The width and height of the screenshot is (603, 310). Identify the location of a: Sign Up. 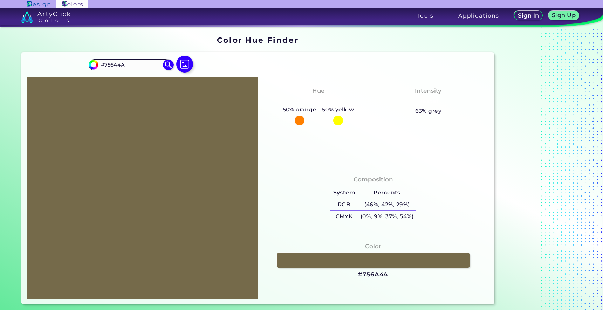
(564, 15).